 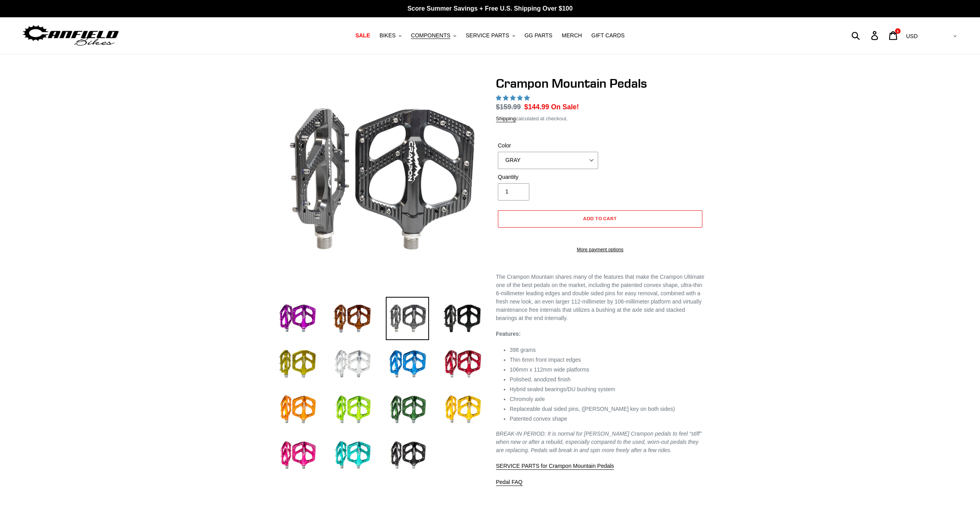 What do you see at coordinates (565, 107) in the screenshot?
I see `span: On Sale!` at bounding box center [565, 107].